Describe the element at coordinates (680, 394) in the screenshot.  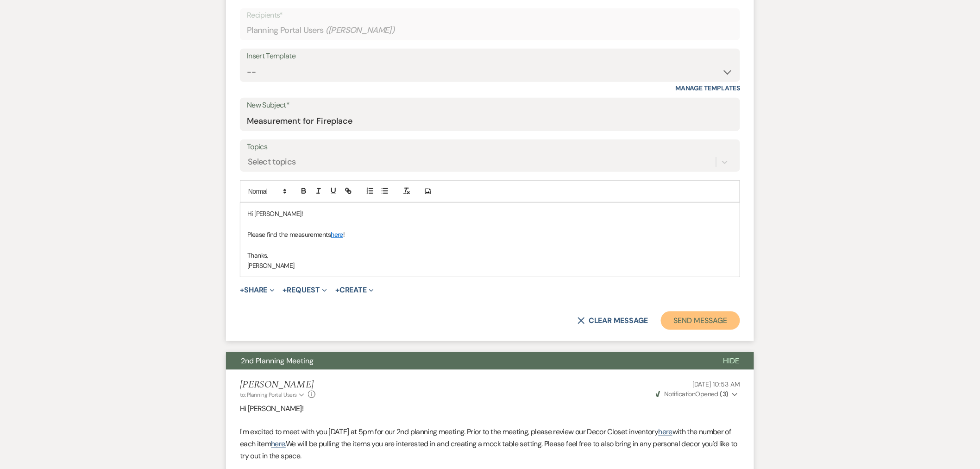
I see `span: Notification` at that location.